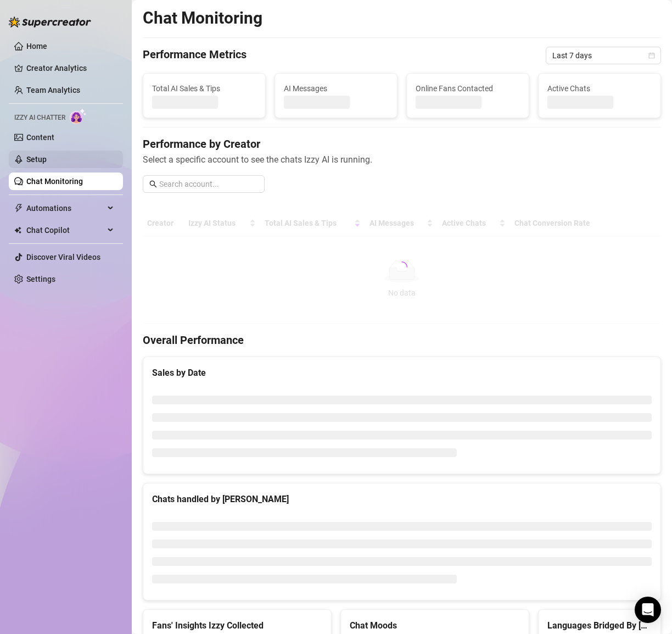  I want to click on span: Automations, so click(65, 208).